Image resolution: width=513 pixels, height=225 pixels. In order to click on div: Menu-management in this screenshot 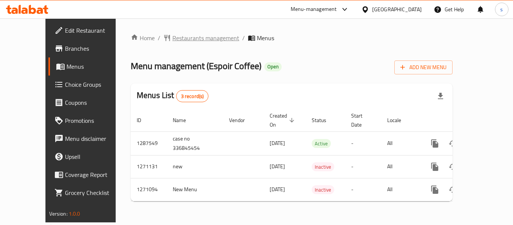, I will do `click(313, 9)`.